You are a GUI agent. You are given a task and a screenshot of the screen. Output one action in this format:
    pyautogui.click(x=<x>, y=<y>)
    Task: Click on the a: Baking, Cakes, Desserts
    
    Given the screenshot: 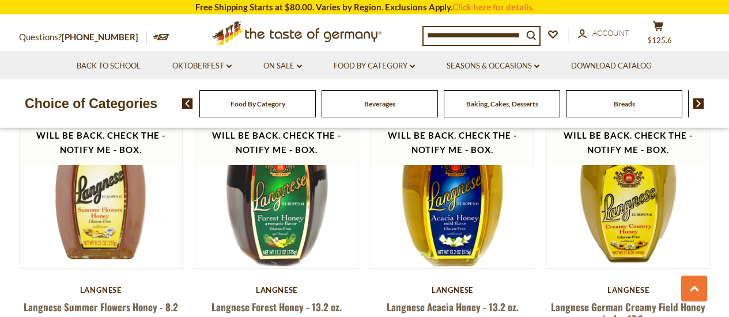 What is the action you would take?
    pyautogui.click(x=502, y=104)
    